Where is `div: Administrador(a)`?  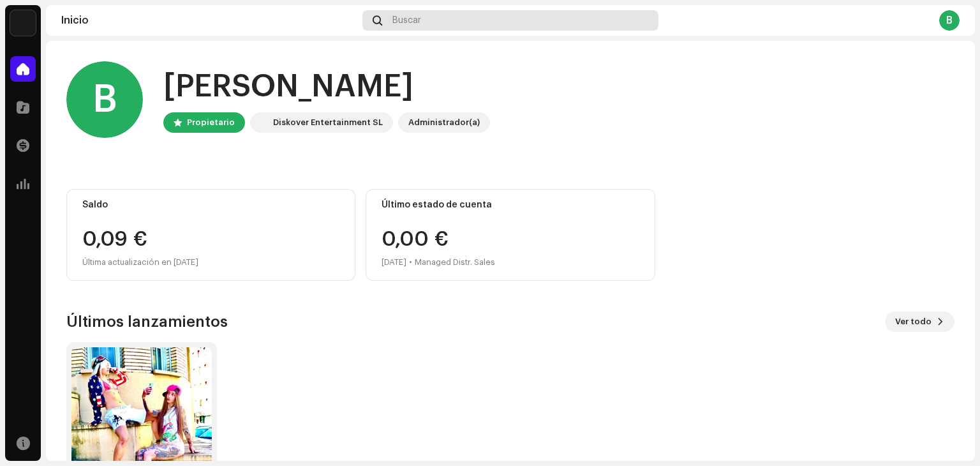 div: Administrador(a) is located at coordinates (444, 122).